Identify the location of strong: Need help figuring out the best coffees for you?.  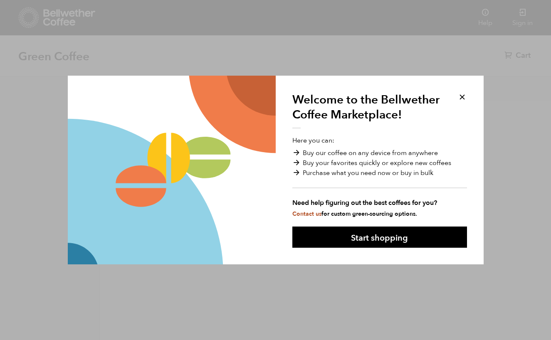
(380, 203).